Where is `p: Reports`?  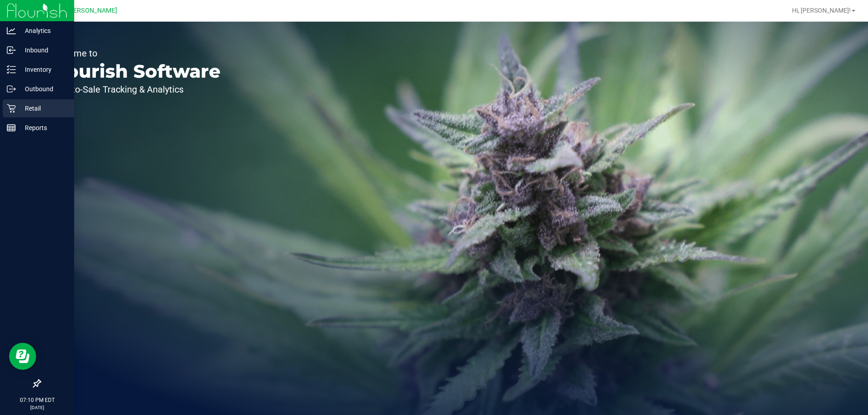
p: Reports is located at coordinates (43, 128).